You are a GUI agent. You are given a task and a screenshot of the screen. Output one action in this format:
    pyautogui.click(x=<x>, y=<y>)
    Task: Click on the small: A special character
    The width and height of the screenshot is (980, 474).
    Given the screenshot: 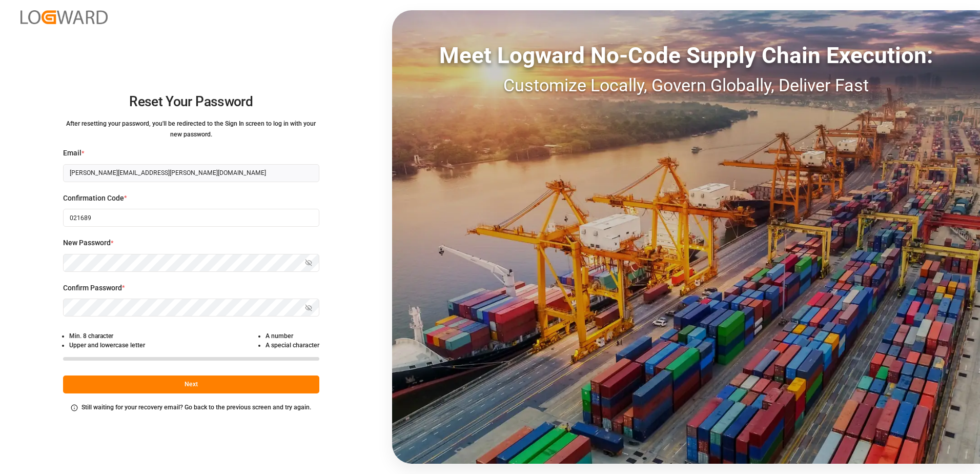 What is the action you would take?
    pyautogui.click(x=292, y=345)
    